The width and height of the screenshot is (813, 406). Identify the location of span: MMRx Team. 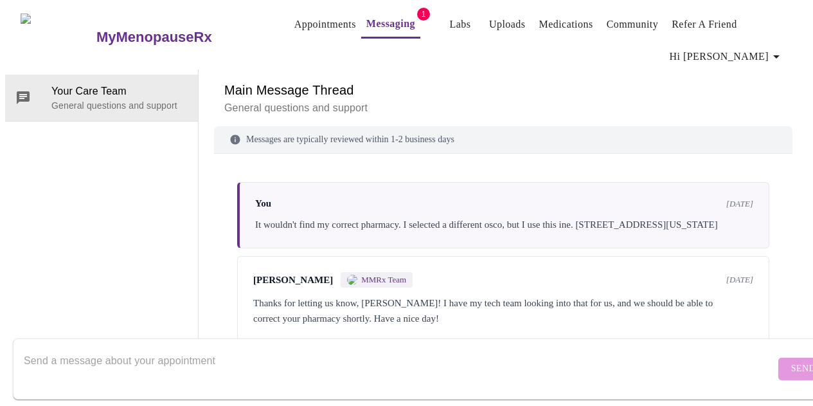
(384, 280).